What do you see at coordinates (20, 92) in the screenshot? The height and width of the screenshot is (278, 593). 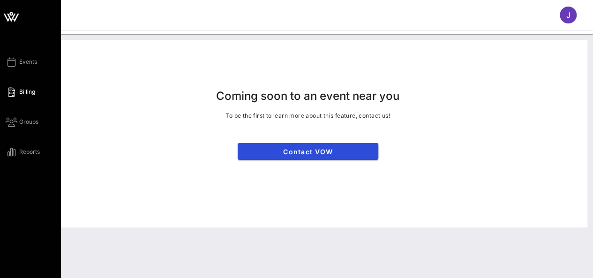 I see `a: Billing` at bounding box center [20, 92].